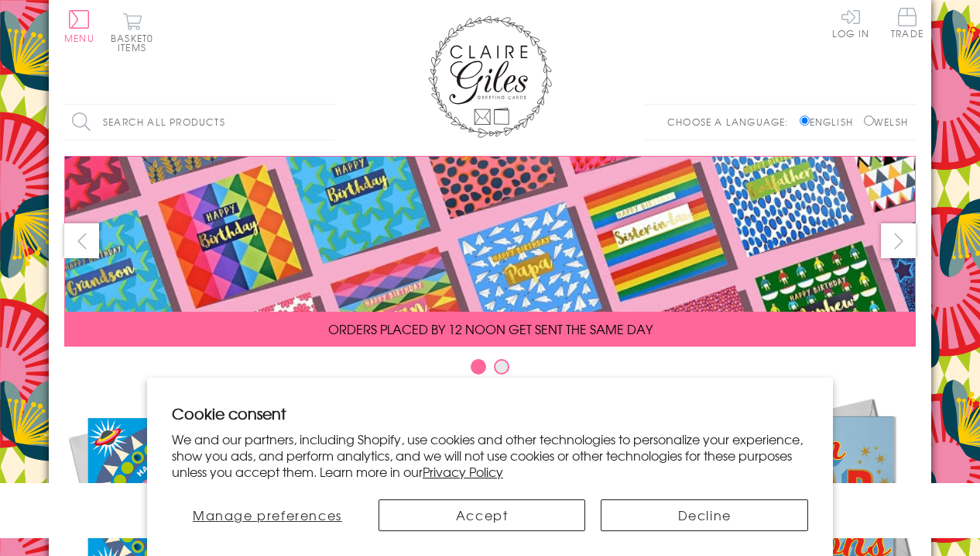 Image resolution: width=980 pixels, height=556 pixels. What do you see at coordinates (267, 514) in the screenshot?
I see `span: Manage preferences` at bounding box center [267, 514].